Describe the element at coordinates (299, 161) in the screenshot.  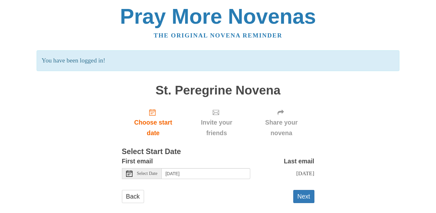
I see `label: Last email` at that location.